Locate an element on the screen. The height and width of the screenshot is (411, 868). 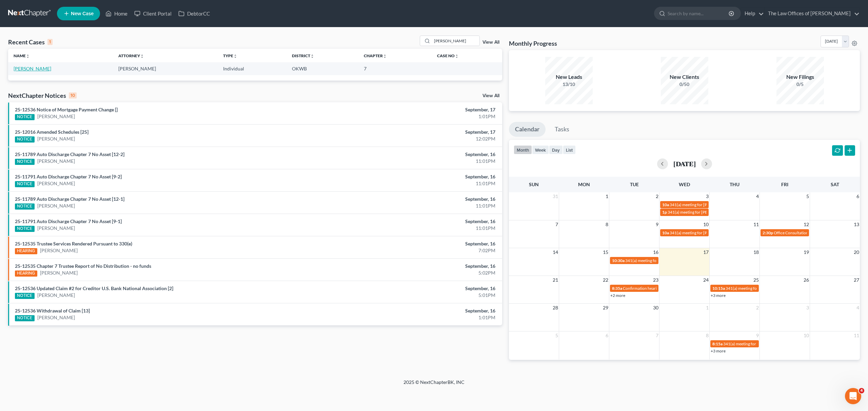
div: 1 is located at coordinates (50, 42).